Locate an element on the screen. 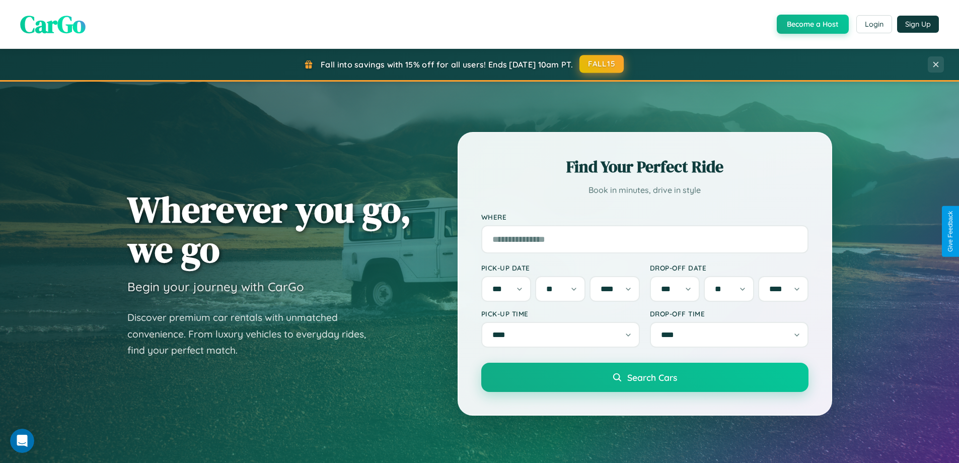  span: Search Cars is located at coordinates (652, 377).